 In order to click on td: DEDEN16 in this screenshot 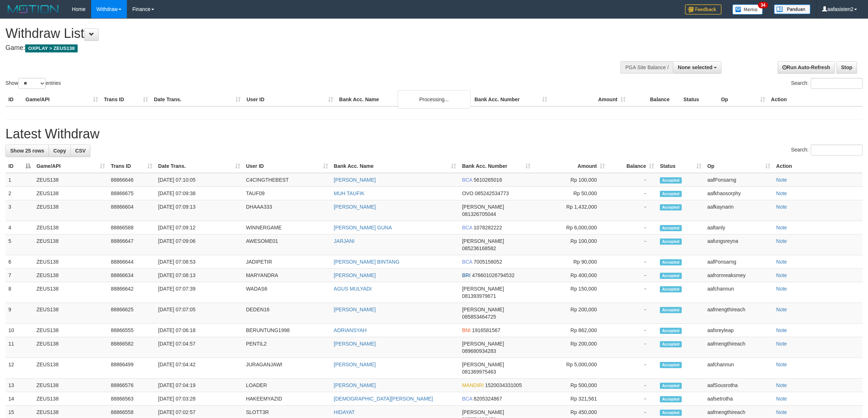, I will do `click(287, 314)`.